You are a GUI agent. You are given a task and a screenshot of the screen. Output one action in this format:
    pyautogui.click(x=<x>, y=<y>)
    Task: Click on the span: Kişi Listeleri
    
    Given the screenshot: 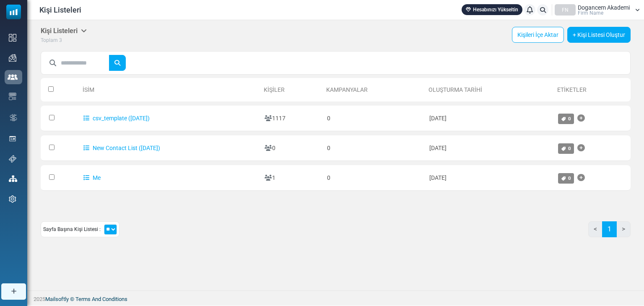 What is the action you would take?
    pyautogui.click(x=60, y=9)
    